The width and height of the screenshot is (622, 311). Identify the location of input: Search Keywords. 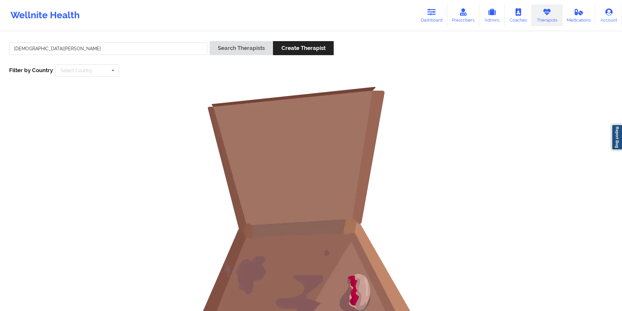
(108, 49).